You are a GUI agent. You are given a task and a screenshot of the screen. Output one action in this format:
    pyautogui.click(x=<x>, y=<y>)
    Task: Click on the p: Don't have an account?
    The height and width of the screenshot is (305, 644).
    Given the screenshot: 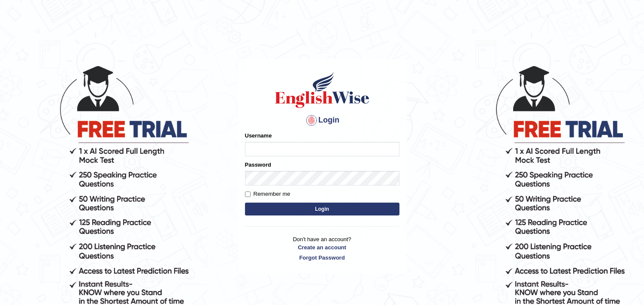 What is the action you would take?
    pyautogui.click(x=322, y=249)
    